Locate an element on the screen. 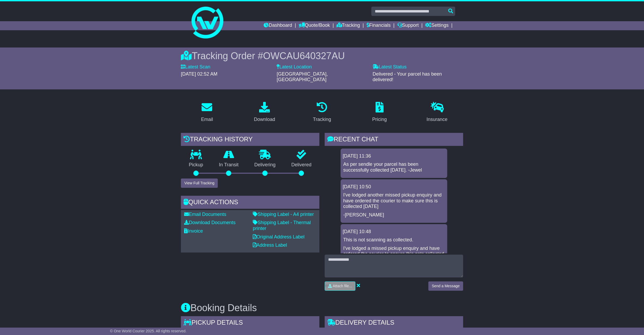 The height and width of the screenshot is (335, 644). div: Download is located at coordinates (265, 119).